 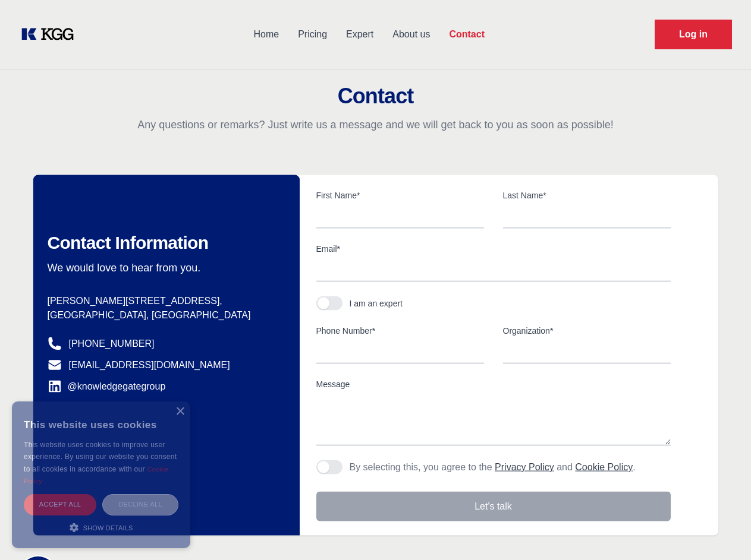 What do you see at coordinates (164, 243) in the screenshot?
I see `h2: Contact Information` at bounding box center [164, 243].